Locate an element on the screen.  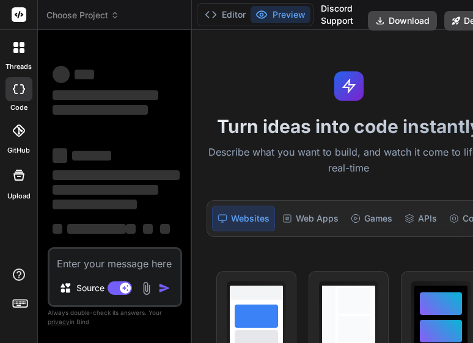
div: Websites is located at coordinates (243, 219).